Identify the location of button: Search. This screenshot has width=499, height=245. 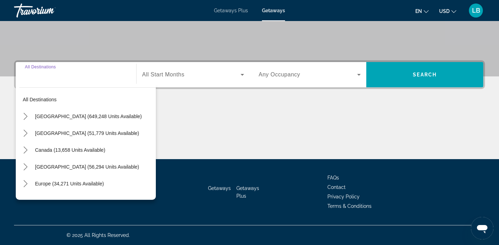
(425, 75).